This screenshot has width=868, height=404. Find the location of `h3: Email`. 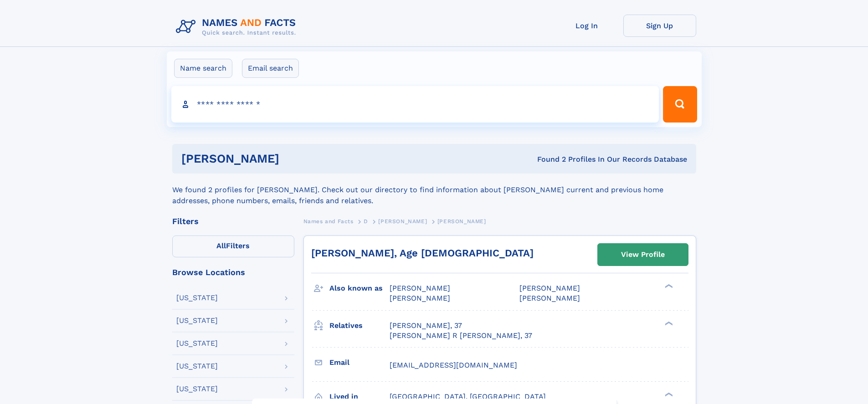

h3: Email is located at coordinates (359, 363).